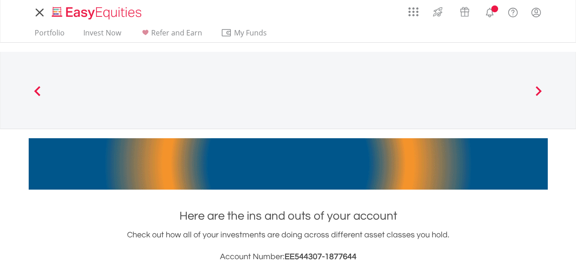 The width and height of the screenshot is (576, 266). I want to click on a: My Profile, so click(536, 12).